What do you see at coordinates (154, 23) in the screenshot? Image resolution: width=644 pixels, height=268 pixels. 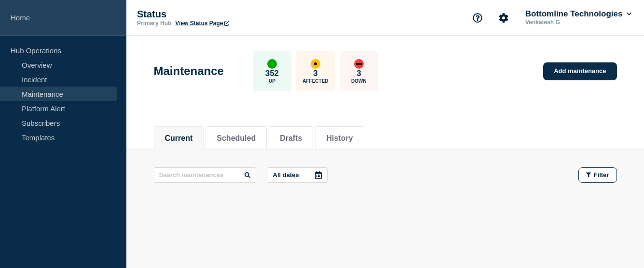 I see `p: Primary Hub` at bounding box center [154, 23].